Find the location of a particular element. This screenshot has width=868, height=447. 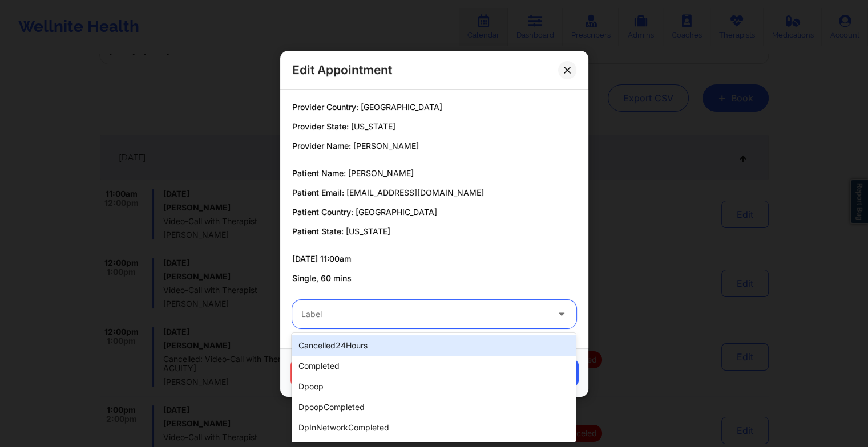

p: Patient Email: is located at coordinates (434, 193).